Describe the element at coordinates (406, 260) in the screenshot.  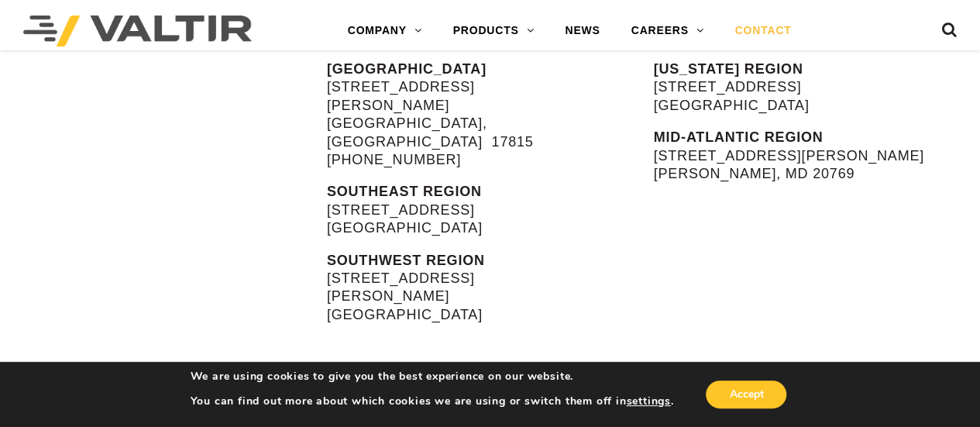
I see `strong: SOUTHWEST REGION` at that location.